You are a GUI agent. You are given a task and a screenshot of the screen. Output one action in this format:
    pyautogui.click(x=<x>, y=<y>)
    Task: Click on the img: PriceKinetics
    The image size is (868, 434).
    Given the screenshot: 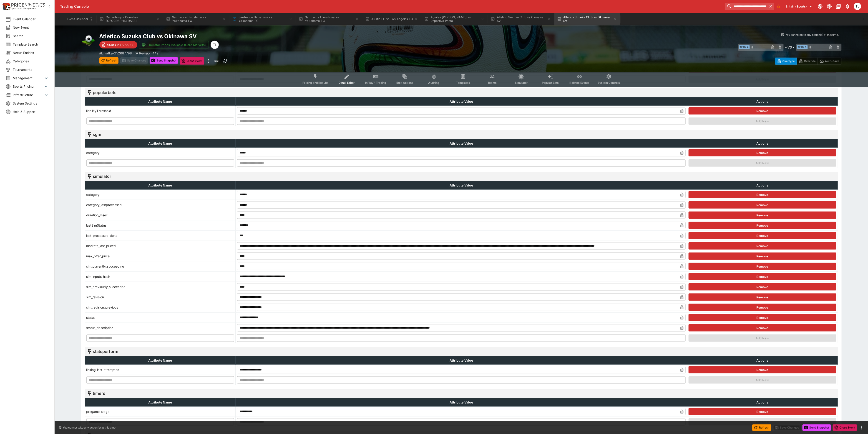 What is the action you would take?
    pyautogui.click(x=28, y=5)
    